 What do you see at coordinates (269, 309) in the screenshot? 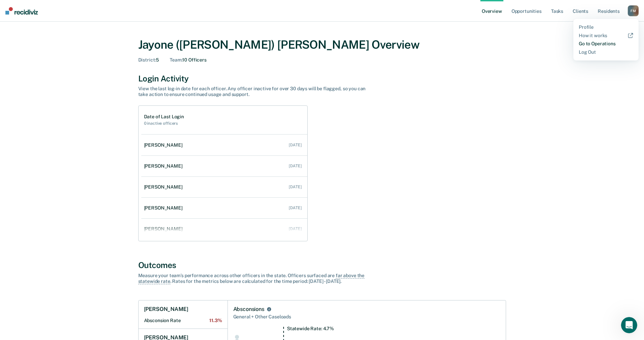
I see `button: Absconsions` at bounding box center [269, 309].